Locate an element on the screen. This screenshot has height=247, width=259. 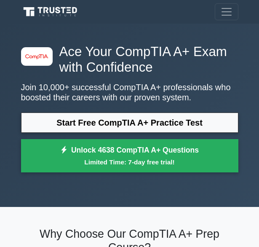
h1: Ace Your CompTIA A+ Exam with Confidence is located at coordinates (130, 59).